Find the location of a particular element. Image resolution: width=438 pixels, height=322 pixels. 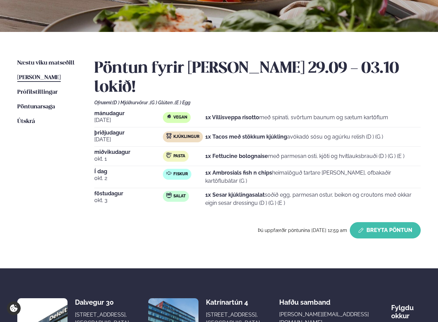

p: með spínati, svörtum baunum og sætum kartöflum is located at coordinates (296, 117).